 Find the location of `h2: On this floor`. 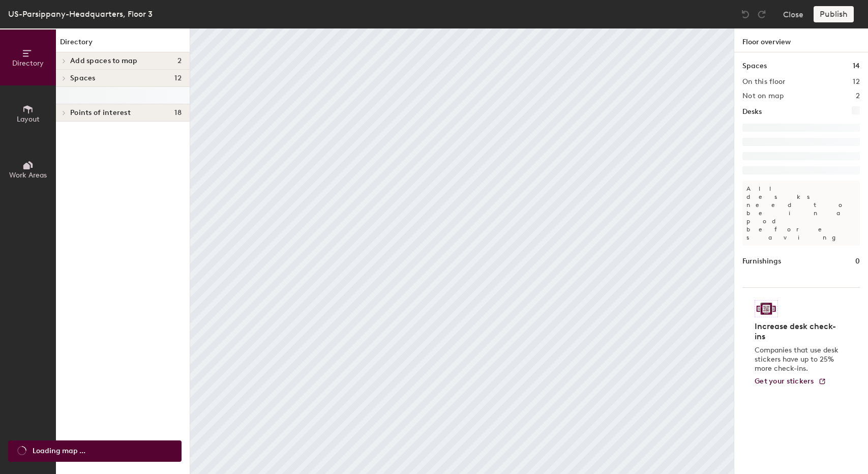

h2: On this floor is located at coordinates (764, 82).